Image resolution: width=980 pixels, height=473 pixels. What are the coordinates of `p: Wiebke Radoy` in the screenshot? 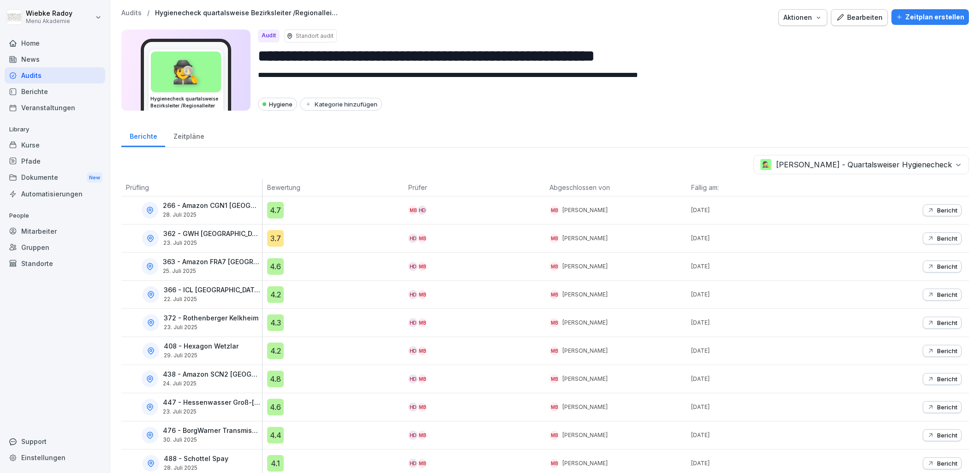 It's located at (49, 13).